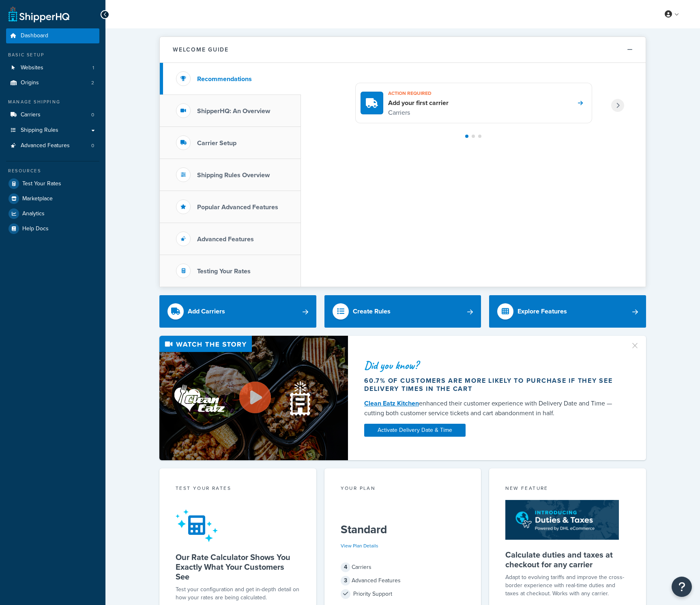 This screenshot has width=700, height=605. Describe the element at coordinates (53, 199) in the screenshot. I see `a: Marketplace` at that location.